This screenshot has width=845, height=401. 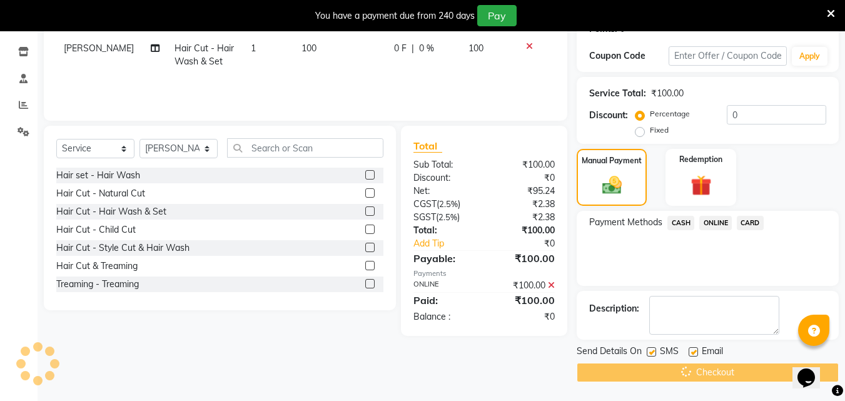 I want to click on span: Payment Methods, so click(x=625, y=222).